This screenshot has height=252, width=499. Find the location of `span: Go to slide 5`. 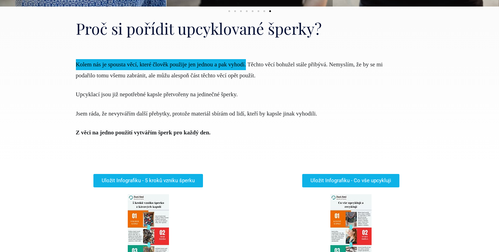

span: Go to slide 5 is located at coordinates (252, 11).